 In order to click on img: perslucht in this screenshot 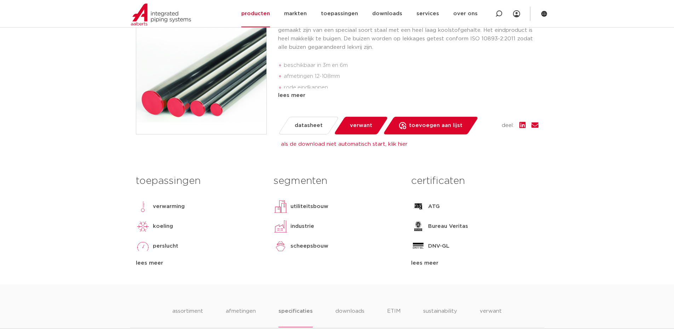, I will do `click(143, 246)`.